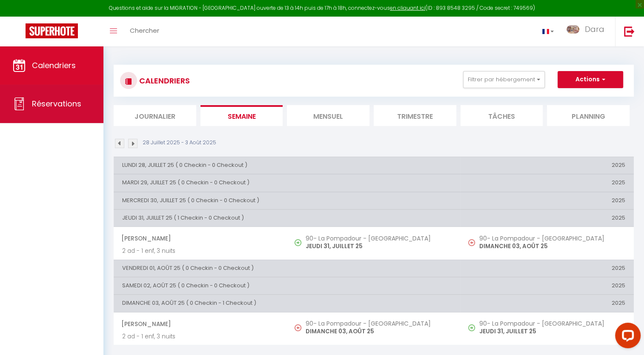 The width and height of the screenshot is (644, 355). What do you see at coordinates (502, 115) in the screenshot?
I see `li: Tâches` at bounding box center [502, 115].